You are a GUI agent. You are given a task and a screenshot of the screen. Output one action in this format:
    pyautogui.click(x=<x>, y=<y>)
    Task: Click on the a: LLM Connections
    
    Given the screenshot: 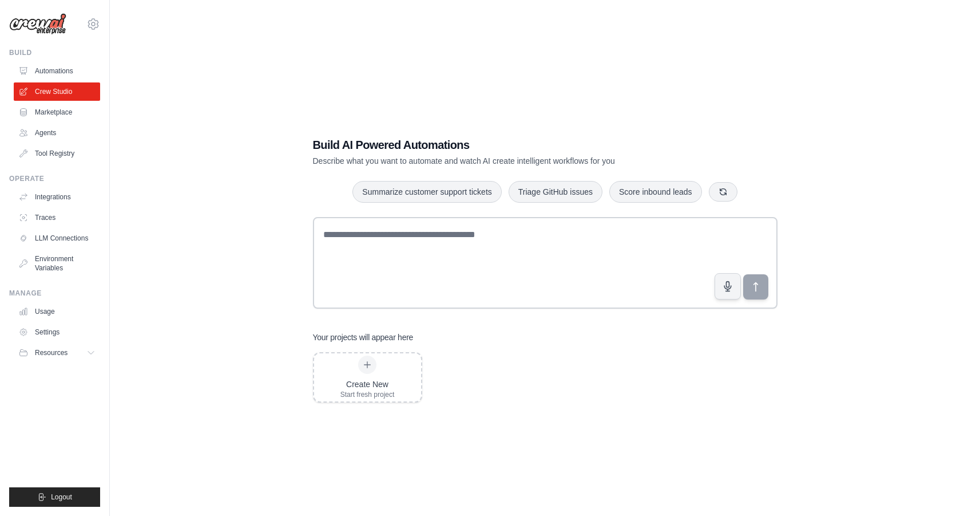 What is the action you would take?
    pyautogui.click(x=57, y=238)
    